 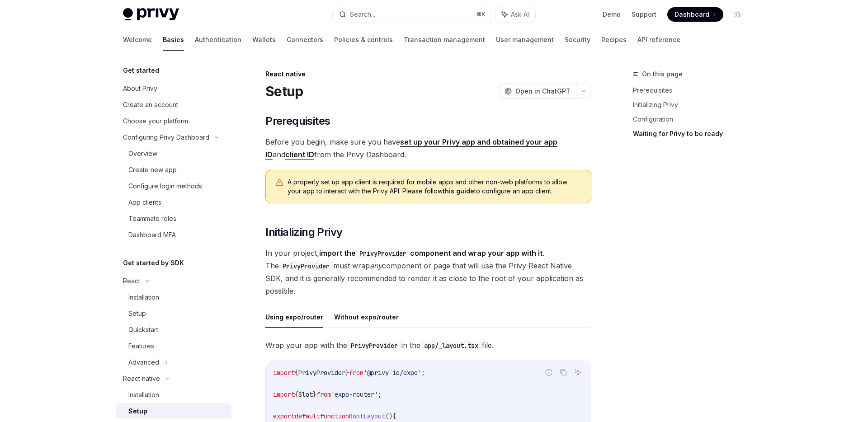 What do you see at coordinates (280, 183) in the screenshot?
I see `svg: Warning` at bounding box center [280, 183].